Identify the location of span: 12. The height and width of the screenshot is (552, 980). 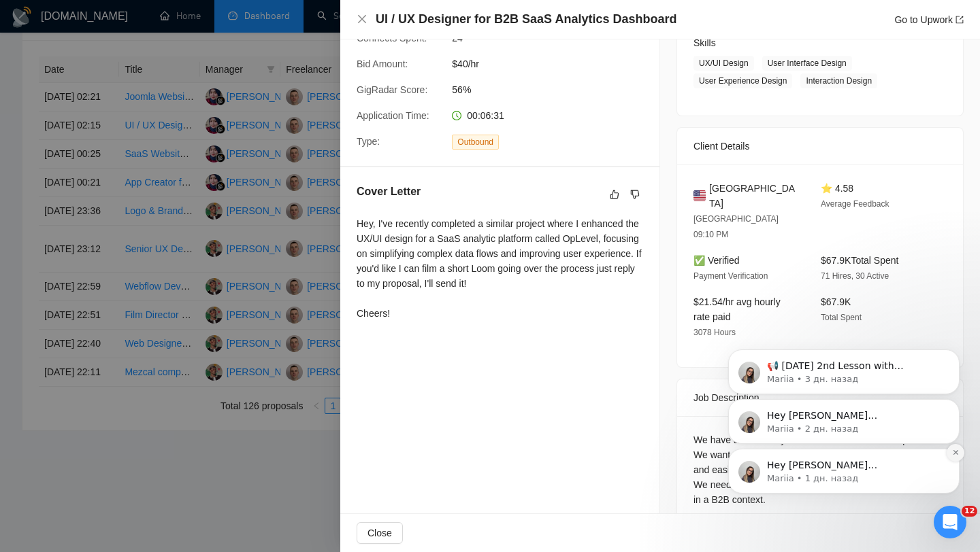
(969, 511).